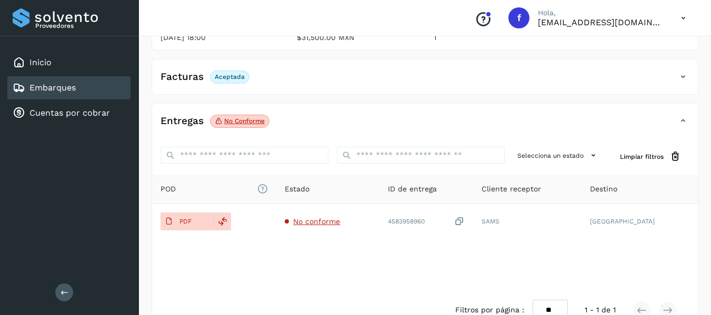 This screenshot has height=315, width=711. I want to click on button: PDF, so click(187, 222).